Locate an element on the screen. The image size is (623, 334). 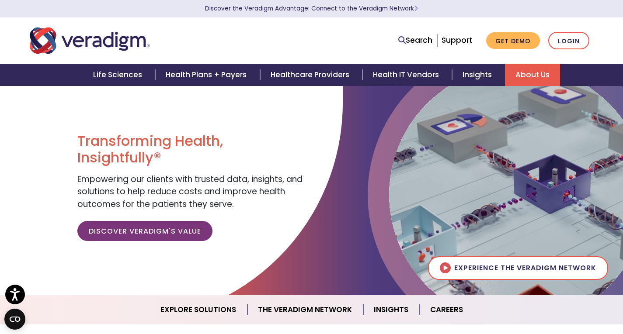
img: Veradigm logo is located at coordinates (90, 41).